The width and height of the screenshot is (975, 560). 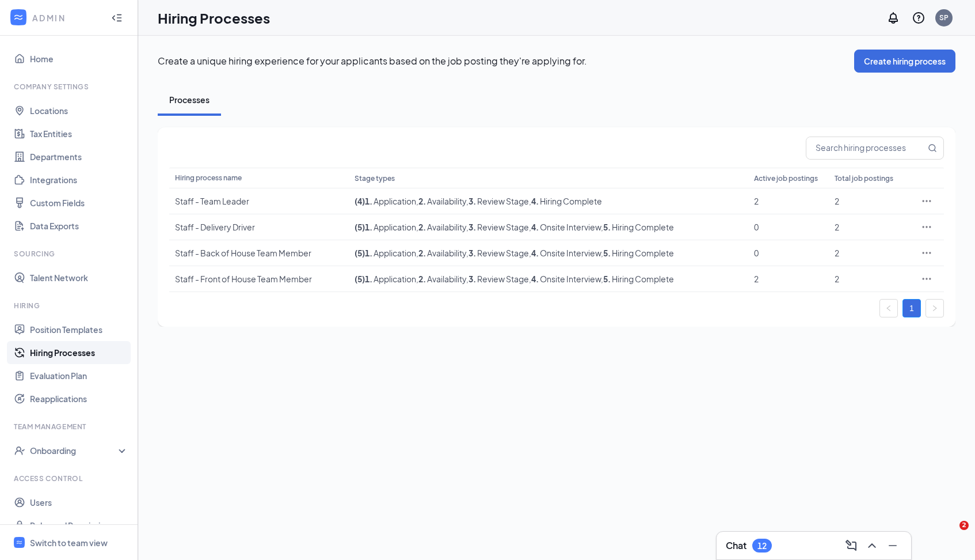 What do you see at coordinates (893, 545) in the screenshot?
I see `svg: Minimize` at bounding box center [893, 545].